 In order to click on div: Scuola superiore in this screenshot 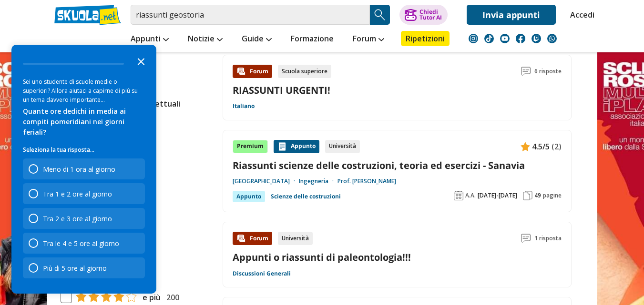, I will do `click(304, 71)`.